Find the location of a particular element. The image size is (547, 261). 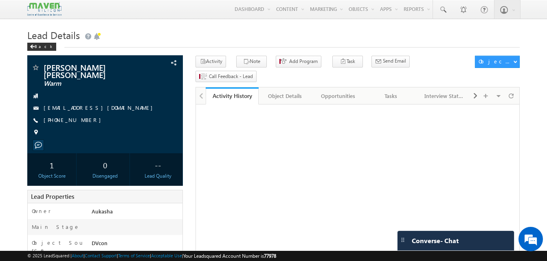

span: Aukasha is located at coordinates (102, 211).